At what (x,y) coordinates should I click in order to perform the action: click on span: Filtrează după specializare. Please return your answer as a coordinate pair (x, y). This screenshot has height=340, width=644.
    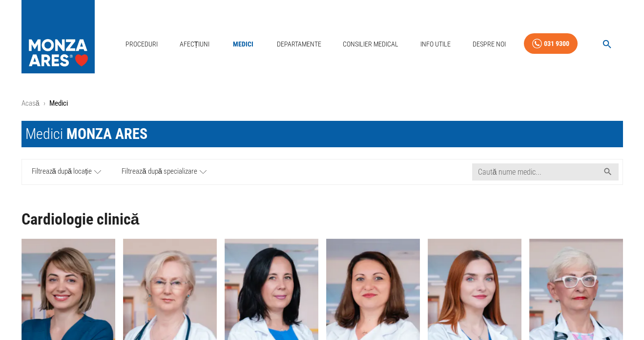
    Looking at the image, I should click on (159, 172).